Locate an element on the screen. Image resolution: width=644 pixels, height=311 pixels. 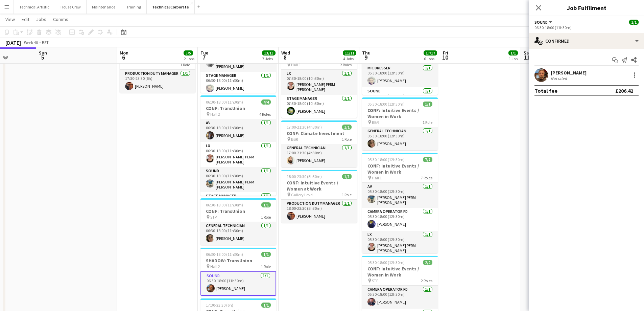
div: 07:30-18:00 (10h30m)2/2CONF: Climate Investment Hall 12 RolesLX1/107:30-18:00 (10h30m)[PERSON_NAM... is located at coordinates (319, 82).